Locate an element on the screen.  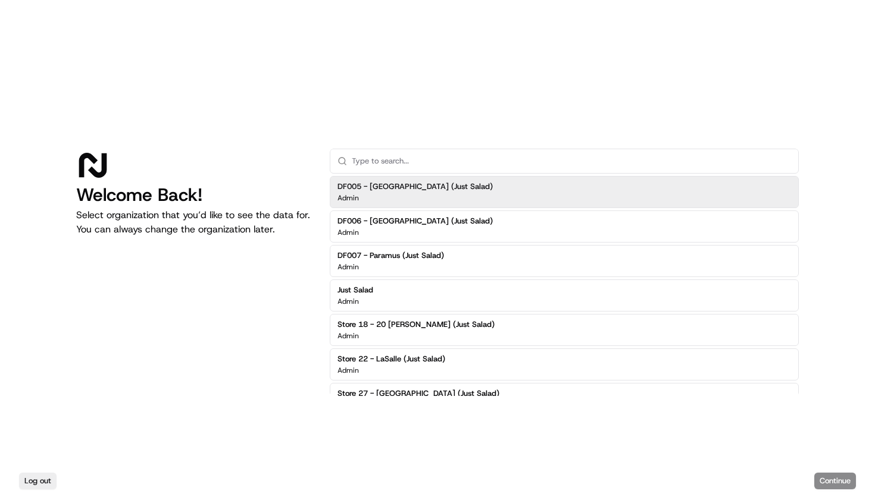
h2: DF007 - Paramus (Just Salad) is located at coordinates (390, 256).